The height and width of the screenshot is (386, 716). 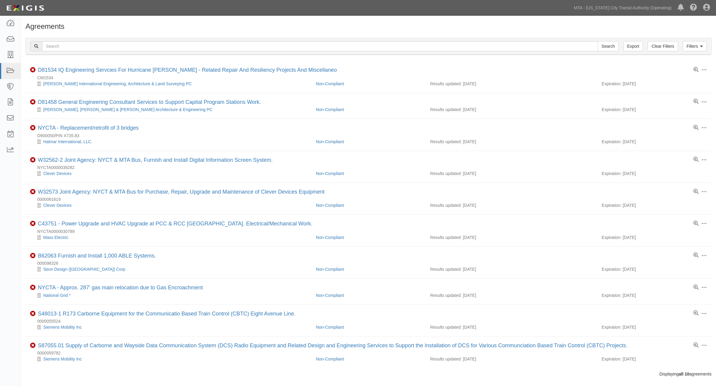 What do you see at coordinates (120, 288) in the screenshot?
I see `a: NYCTA - Approx. 287' gas main relocation due to Gas Encroachment` at bounding box center [120, 288].